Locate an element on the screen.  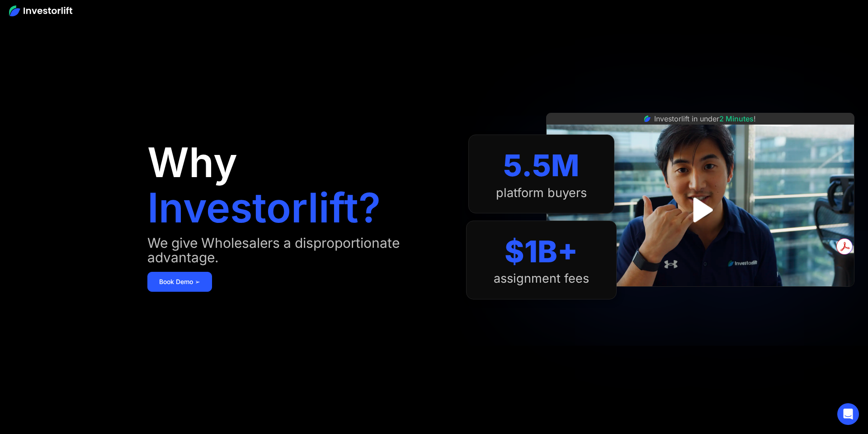
span: 2 Minutes is located at coordinates (736, 119).